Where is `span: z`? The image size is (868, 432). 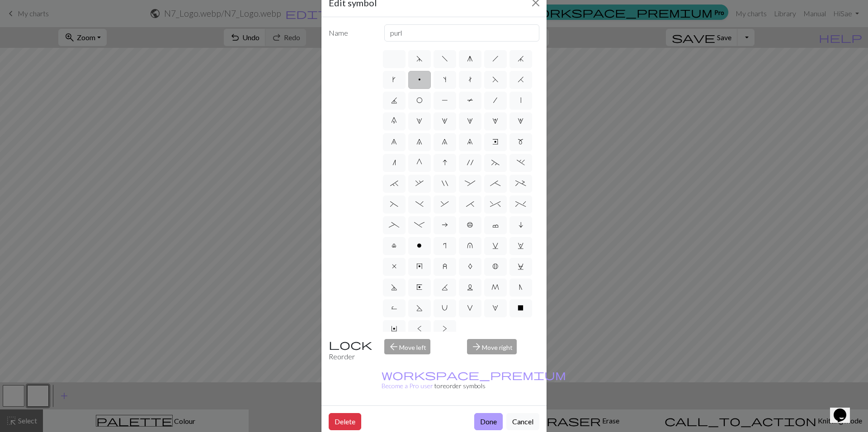 span: z is located at coordinates (445, 267).